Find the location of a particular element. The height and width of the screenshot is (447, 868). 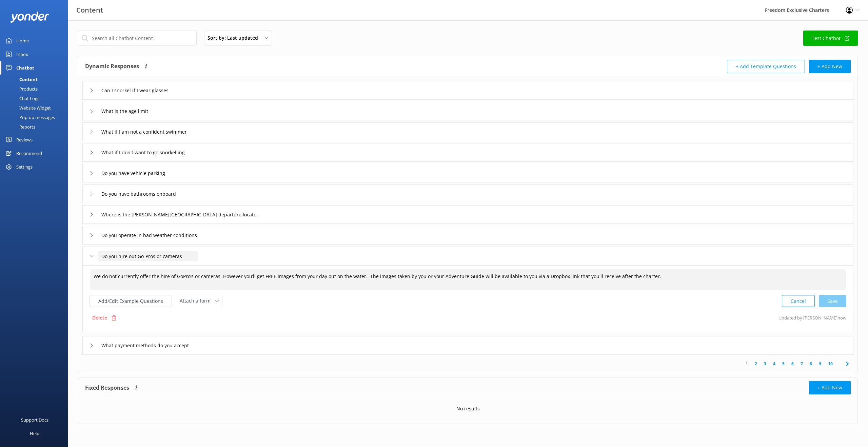

div: Chatbot is located at coordinates (25, 68).